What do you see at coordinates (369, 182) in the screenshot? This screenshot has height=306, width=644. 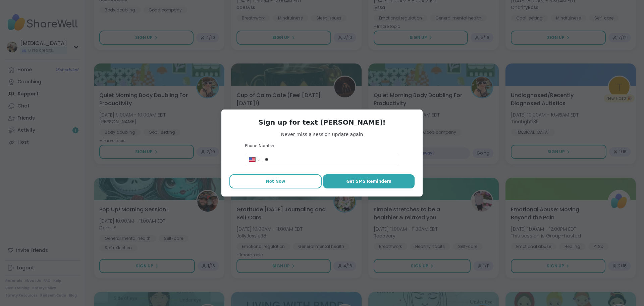 I see `button: Get SMS Reminders` at bounding box center [369, 182].